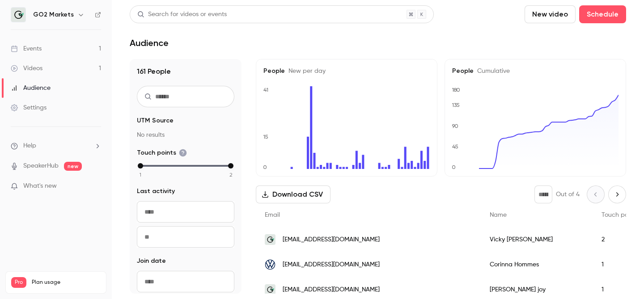 The height and width of the screenshot is (299, 644). I want to click on img: volkswagen.de, so click(270, 264).